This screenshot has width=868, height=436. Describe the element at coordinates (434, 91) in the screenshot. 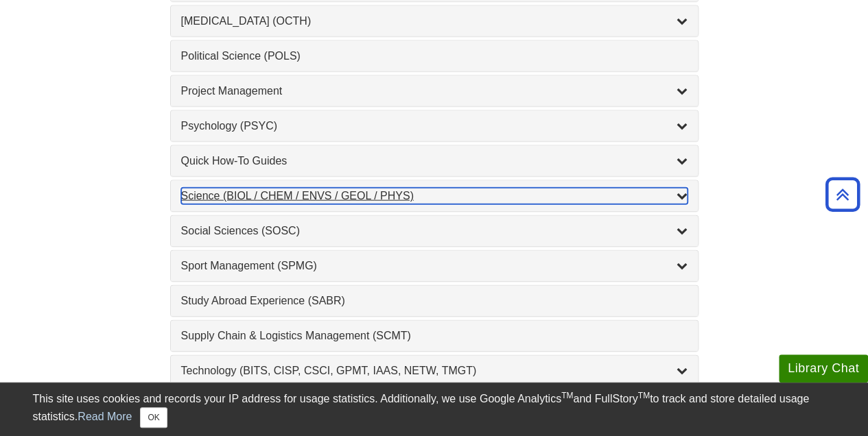

I see `a: Project Management` at that location.